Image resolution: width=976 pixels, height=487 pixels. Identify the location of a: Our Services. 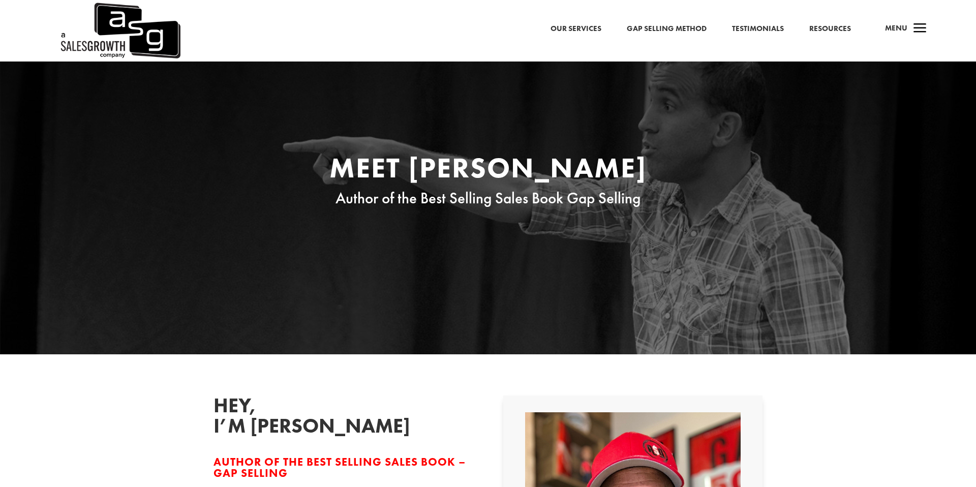
(576, 29).